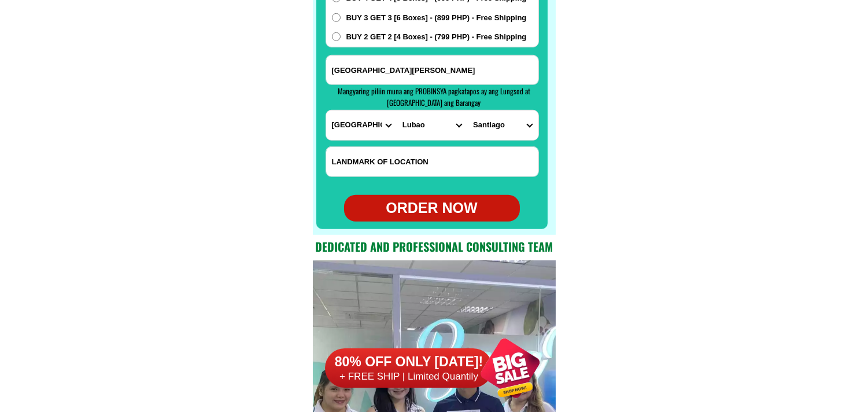 This screenshot has height=412, width=868. I want to click on input: Input LANDMARKOFLOCATION, so click(432, 161).